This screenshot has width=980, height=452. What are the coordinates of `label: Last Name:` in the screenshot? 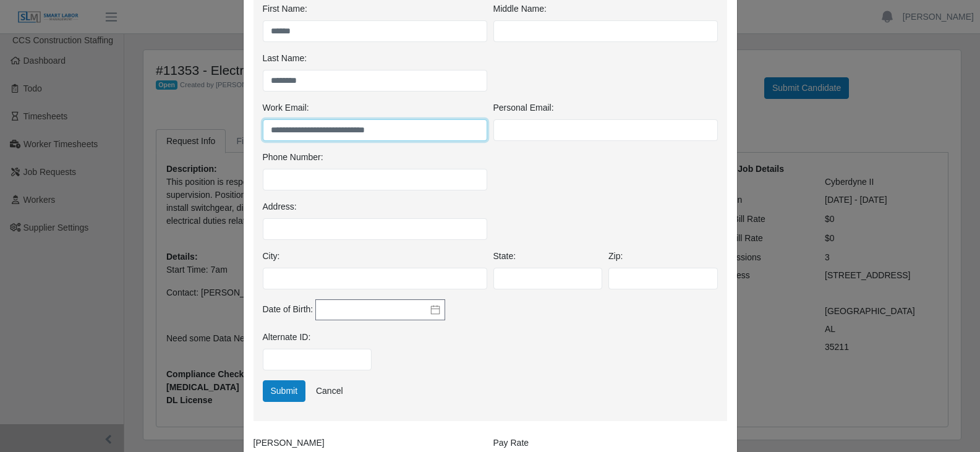 It's located at (285, 58).